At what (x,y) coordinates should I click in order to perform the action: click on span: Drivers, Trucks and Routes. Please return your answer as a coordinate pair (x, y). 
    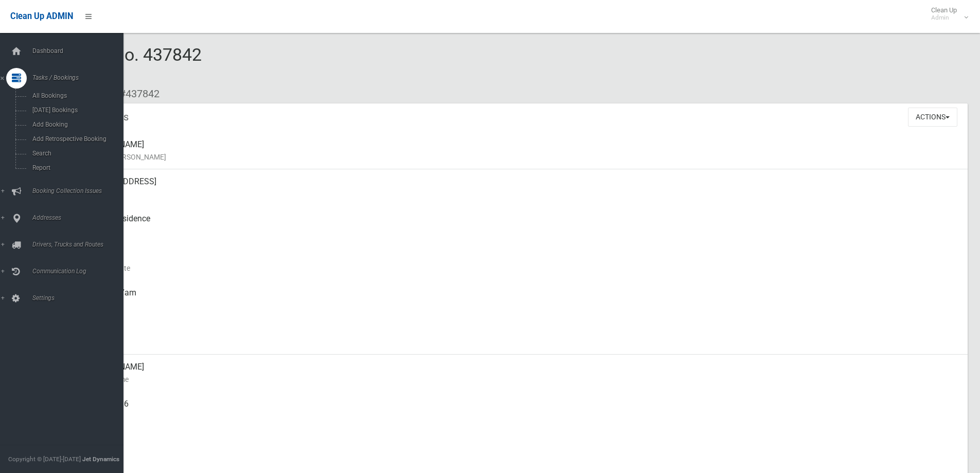
    Looking at the image, I should click on (80, 244).